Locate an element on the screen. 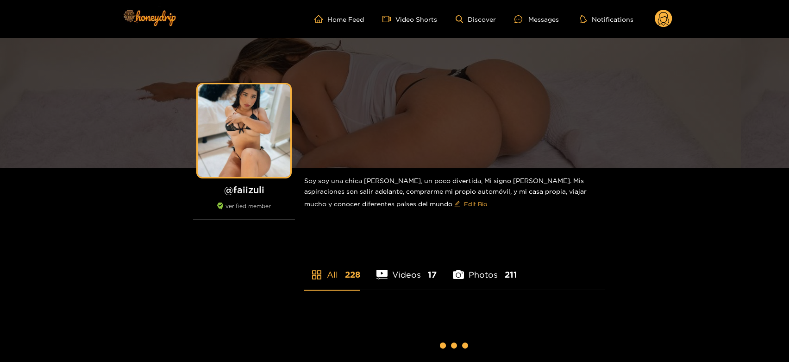  a: Video Shorts is located at coordinates (410, 19).